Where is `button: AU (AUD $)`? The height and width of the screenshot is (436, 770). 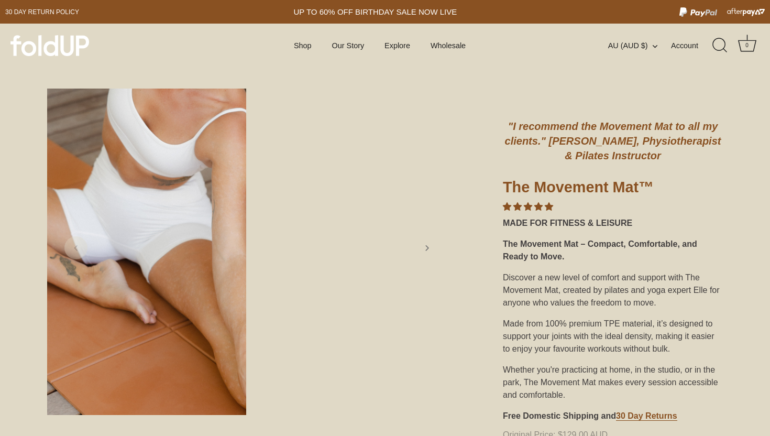
button: AU (AUD $) is located at coordinates (638, 46).